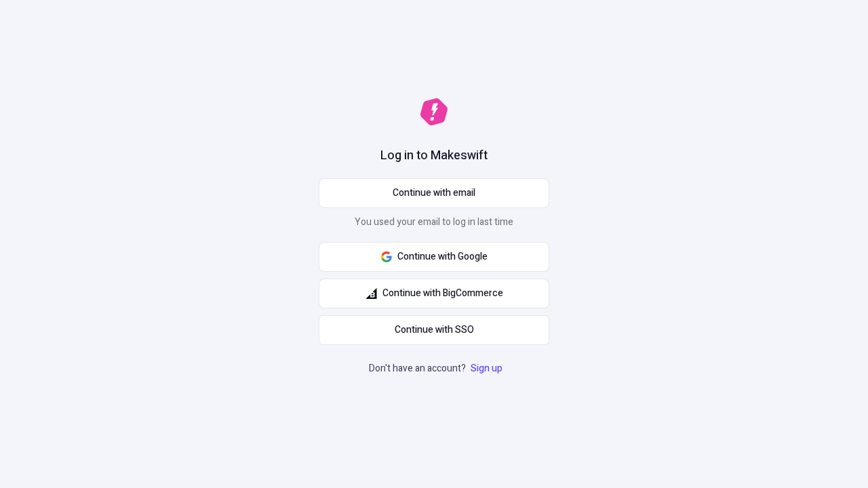  Describe the element at coordinates (434, 257) in the screenshot. I see `button: Continue with Google` at that location.